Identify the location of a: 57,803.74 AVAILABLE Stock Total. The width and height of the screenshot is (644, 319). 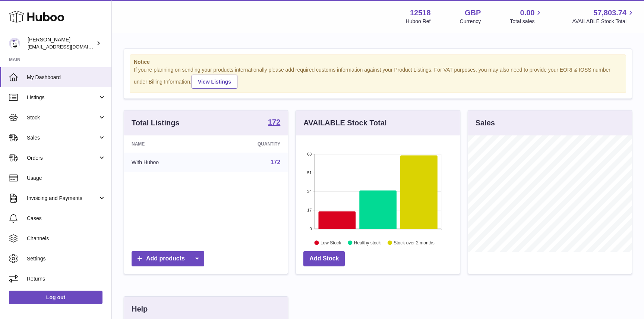
(604, 16).